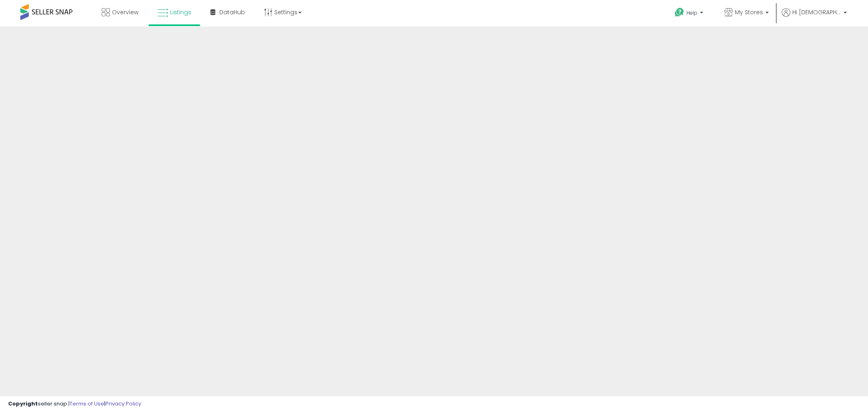 Image resolution: width=868 pixels, height=412 pixels. I want to click on span: My Stores, so click(749, 12).